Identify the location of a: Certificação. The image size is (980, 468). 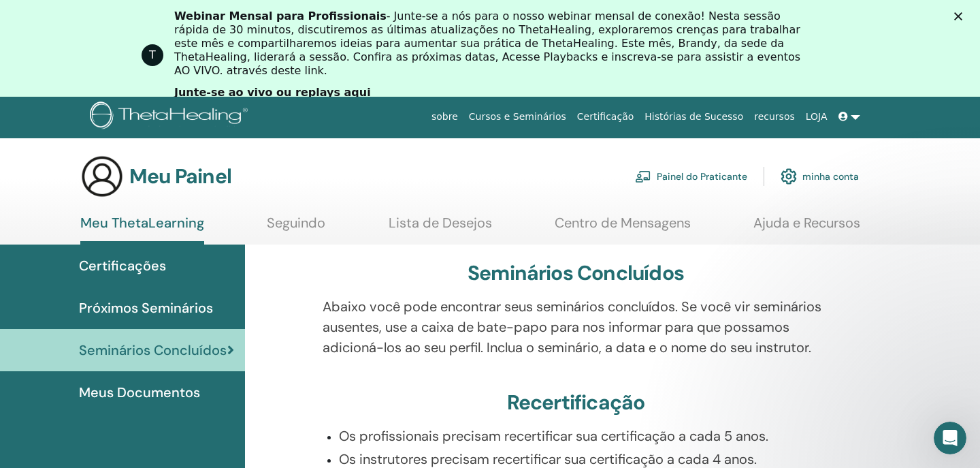
(605, 116).